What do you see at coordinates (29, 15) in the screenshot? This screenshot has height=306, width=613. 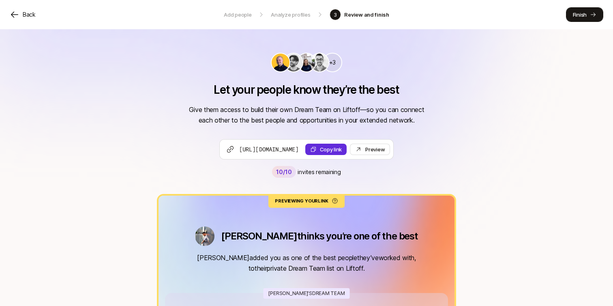 I see `p: Back` at bounding box center [29, 15].